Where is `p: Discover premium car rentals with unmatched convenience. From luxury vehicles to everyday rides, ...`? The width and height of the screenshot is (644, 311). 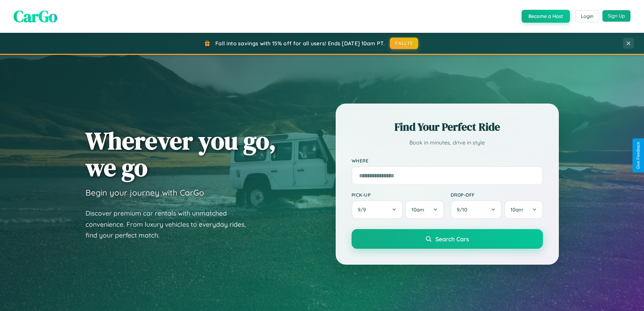 p: Discover premium car rentals with unmatched convenience. From luxury vehicles to everyday rides, ... is located at coordinates (170, 224).